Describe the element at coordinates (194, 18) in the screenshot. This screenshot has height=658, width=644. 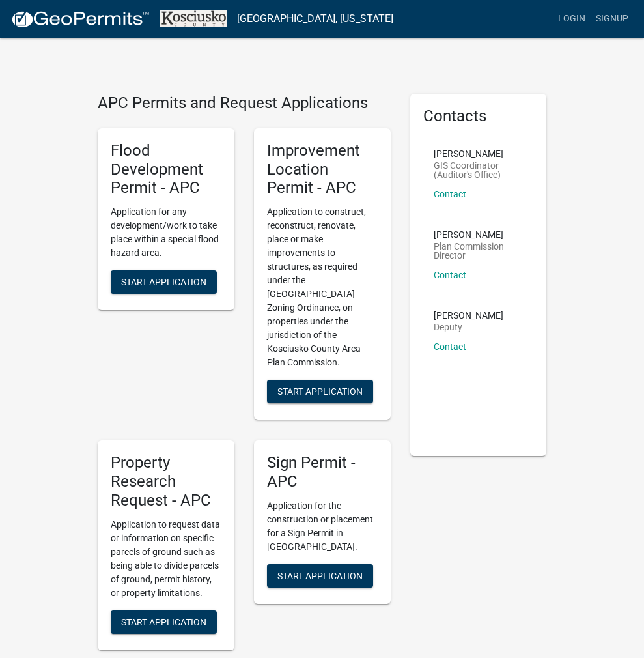
I see `img: Kosciusko County, Indiana` at that location.